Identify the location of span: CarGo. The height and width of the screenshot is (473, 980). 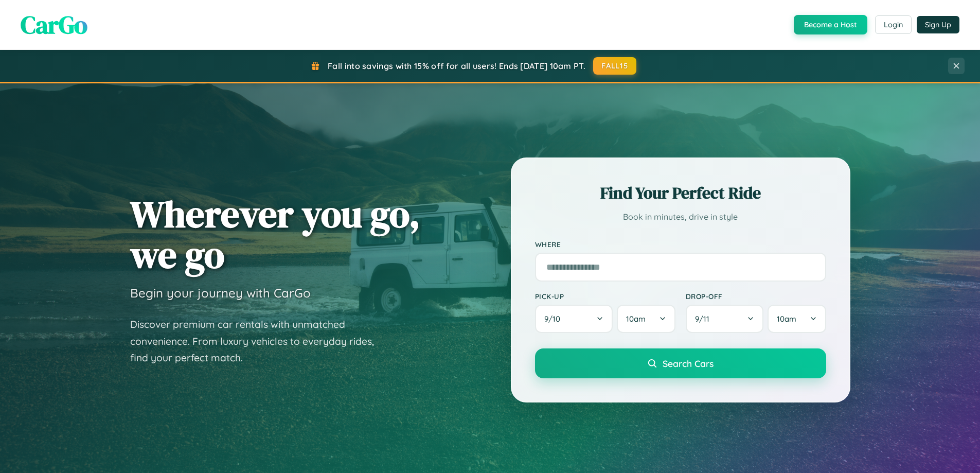
(54, 25).